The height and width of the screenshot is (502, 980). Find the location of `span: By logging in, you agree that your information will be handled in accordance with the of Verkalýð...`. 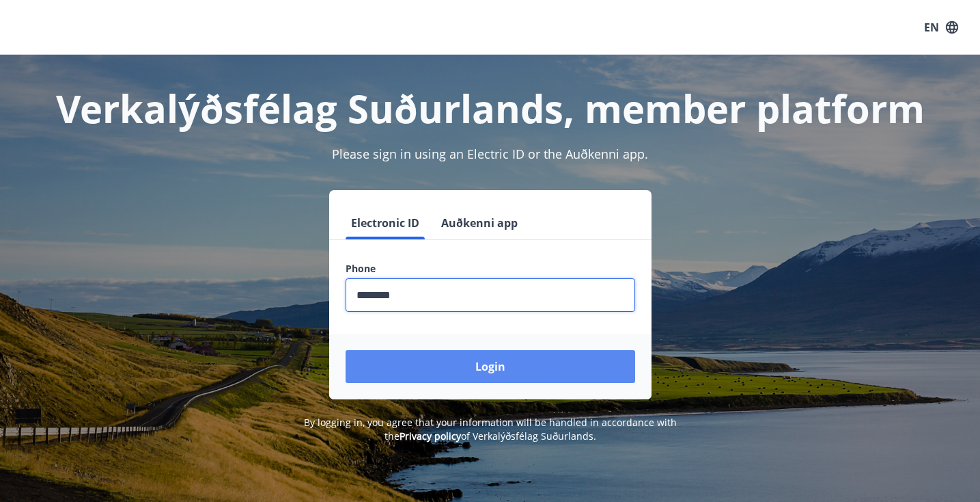

span: By logging in, you agree that your information will be handled in accordance with the of Verkalýð... is located at coordinates (490, 428).